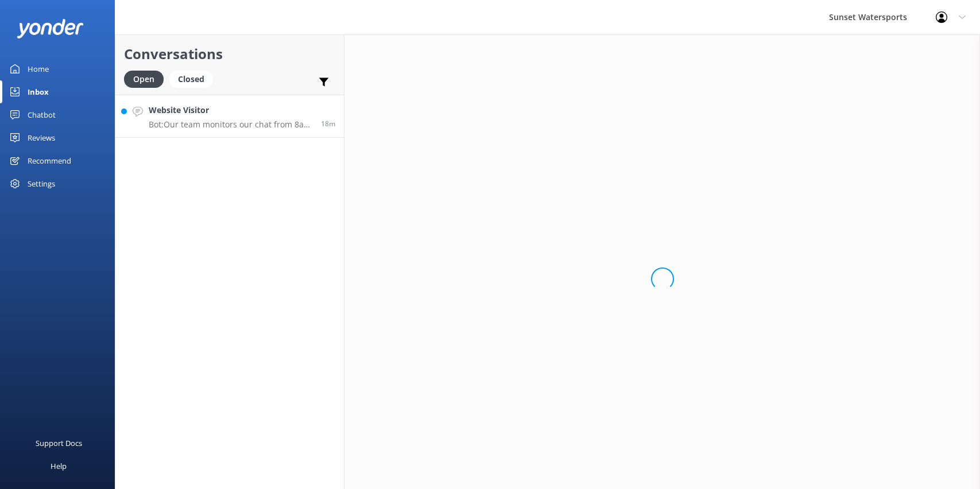 The width and height of the screenshot is (980, 489). Describe the element at coordinates (143, 79) in the screenshot. I see `div: Open` at that location.